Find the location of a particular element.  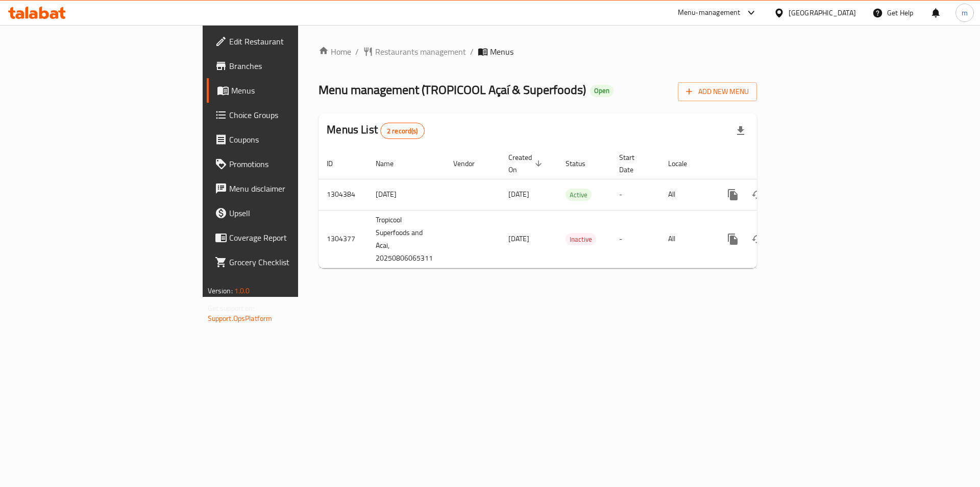

a: Coupons is located at coordinates (287, 139).